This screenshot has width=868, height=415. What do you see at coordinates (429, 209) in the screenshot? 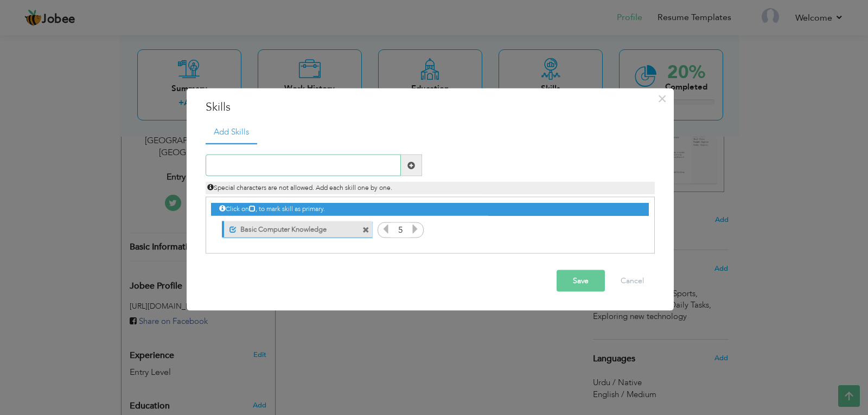
I see `div: Click on , to mark skill as primary.` at bounding box center [429, 209].